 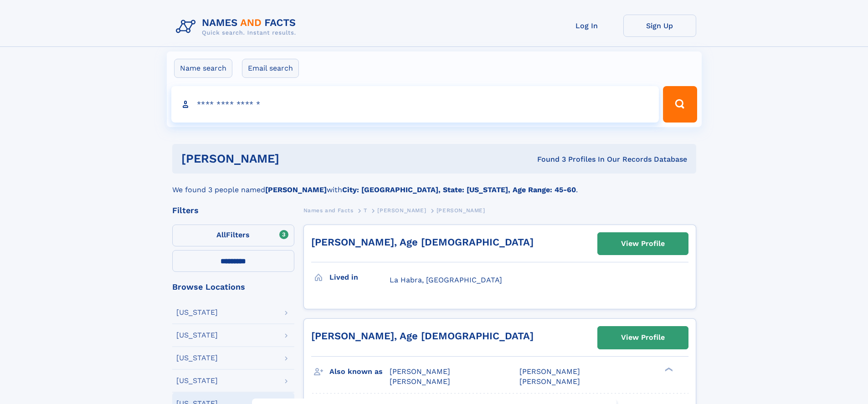 I want to click on h3: Lived in, so click(x=360, y=277).